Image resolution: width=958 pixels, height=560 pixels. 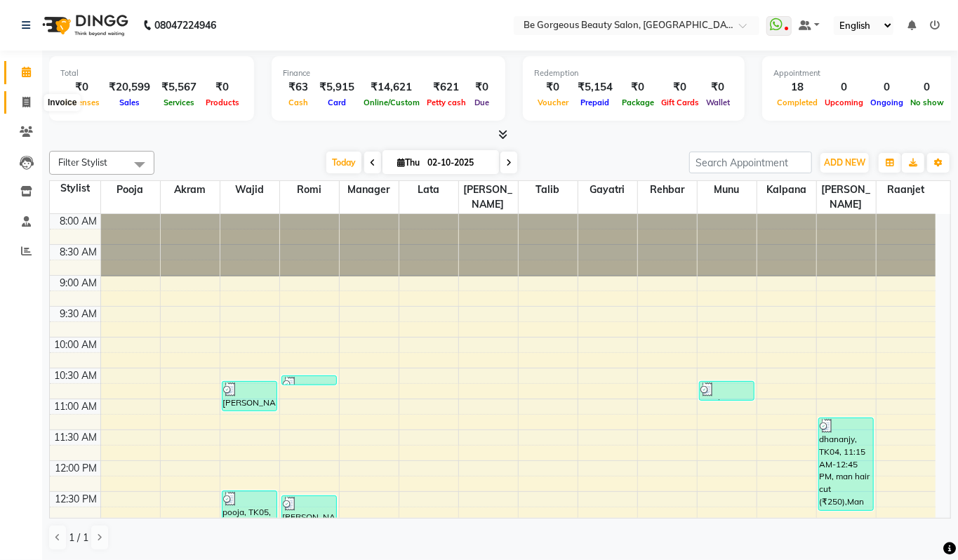 What do you see at coordinates (78, 252) in the screenshot?
I see `div: 8:30 AM` at bounding box center [78, 252].